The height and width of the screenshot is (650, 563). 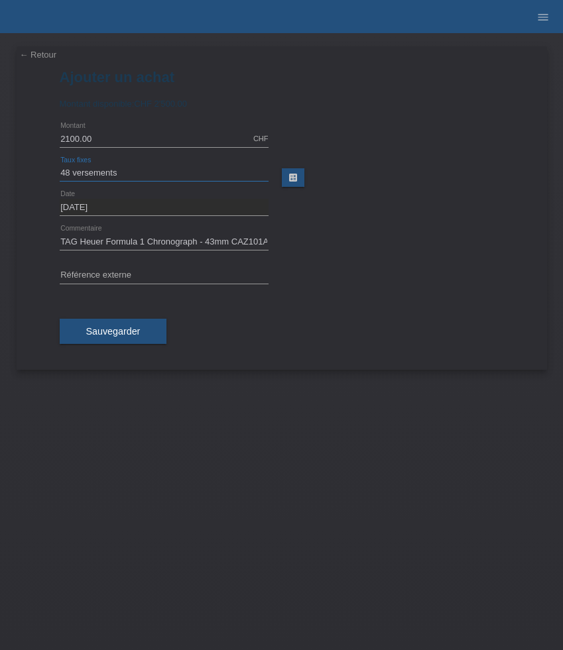 I want to click on span: CHF 2'500.00, so click(x=160, y=103).